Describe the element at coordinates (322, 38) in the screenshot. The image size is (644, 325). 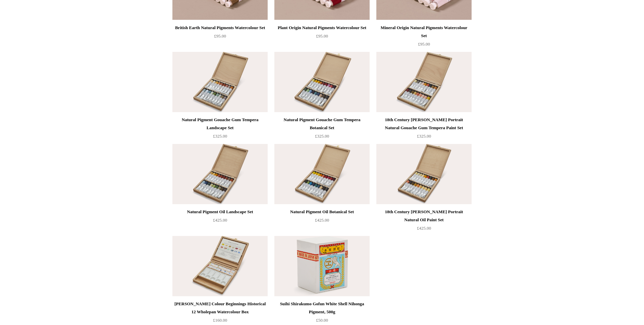
I see `a: Plant Origin Natural Pigments Watercolour Set £95.00` at that location.